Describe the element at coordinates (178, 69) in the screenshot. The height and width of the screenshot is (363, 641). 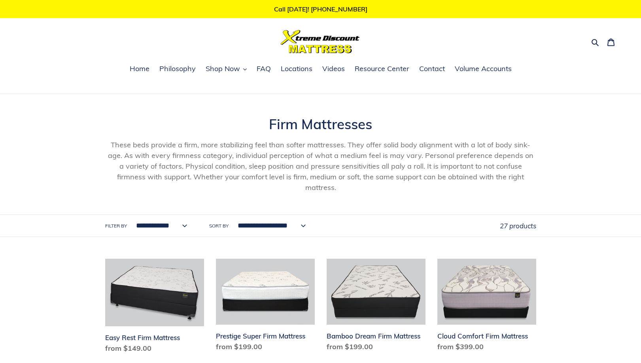
I see `span: Philosophy` at that location.